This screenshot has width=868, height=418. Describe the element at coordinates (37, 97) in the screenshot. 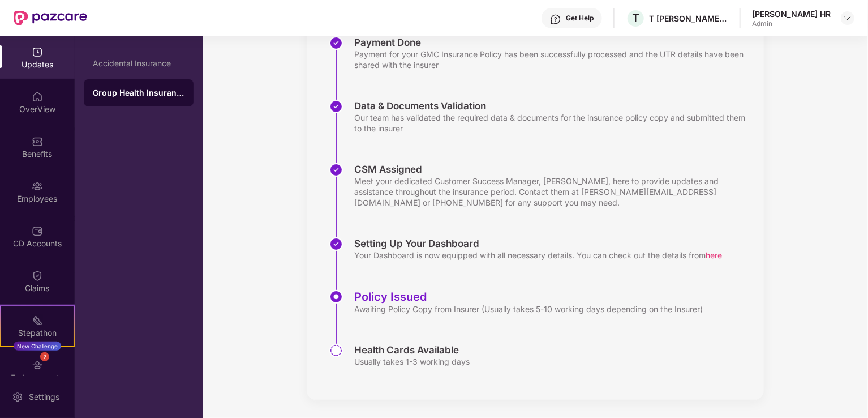

I see `img: svg+xml;base64,PHN2ZyBpZD0iSG9tZSIgeG1sbnM9Imh0dHA6Ly93d3cudzMub3JnLzIwMDAvc3ZnIiB3aWR0aD0iMjAiIG...` at that location.